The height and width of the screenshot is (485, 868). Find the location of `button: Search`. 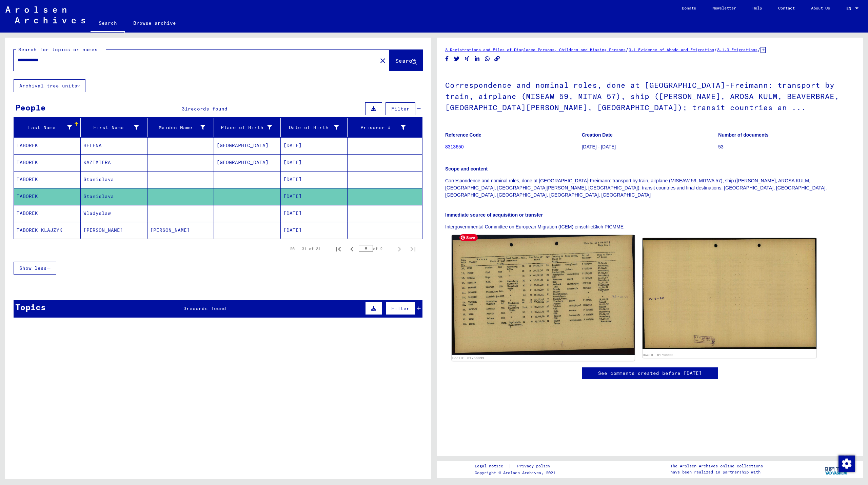

button: Search is located at coordinates (406, 60).